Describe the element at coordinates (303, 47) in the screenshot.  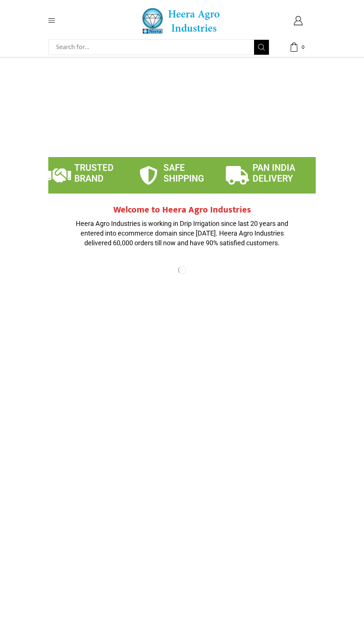
I see `span: 0` at that location.